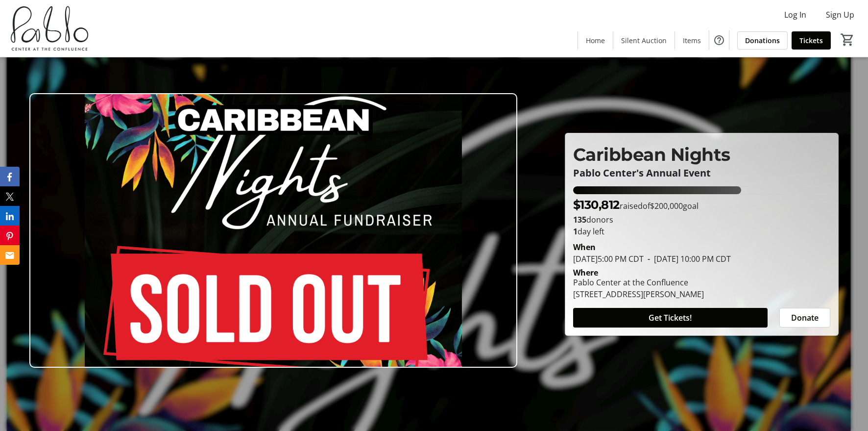 The width and height of the screenshot is (868, 431). What do you see at coordinates (841, 15) in the screenshot?
I see `button: Sign Up` at bounding box center [841, 15].